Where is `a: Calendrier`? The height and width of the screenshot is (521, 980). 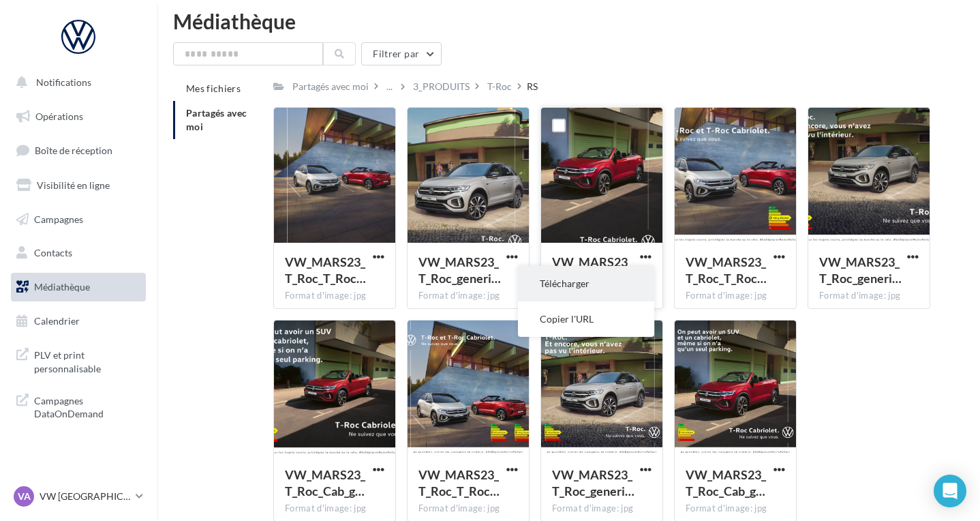 a: Calendrier is located at coordinates (79, 321).